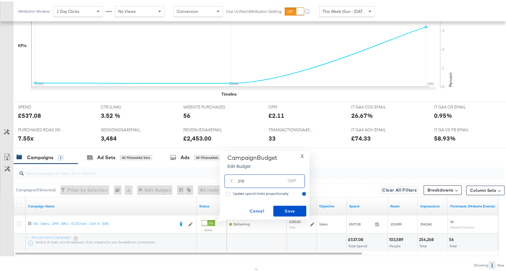 The image size is (506, 271). What do you see at coordinates (403, 205) in the screenshot?
I see `a: The number of people your ad was served to.` at bounding box center [403, 205].